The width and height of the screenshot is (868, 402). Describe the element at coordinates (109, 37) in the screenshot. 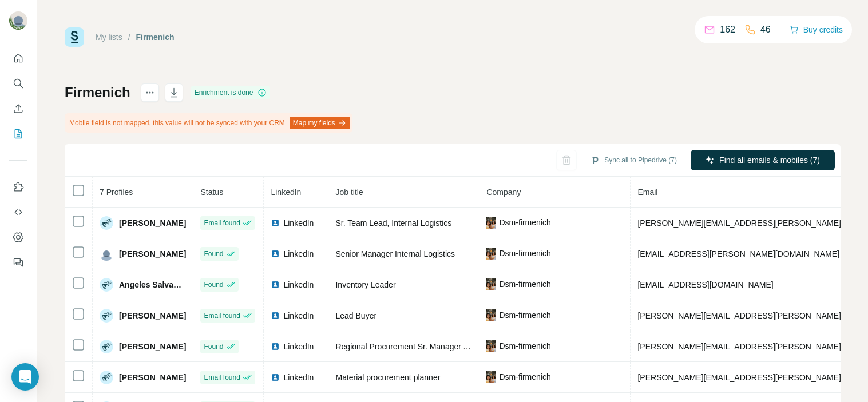

I see `a: My lists` at that location.